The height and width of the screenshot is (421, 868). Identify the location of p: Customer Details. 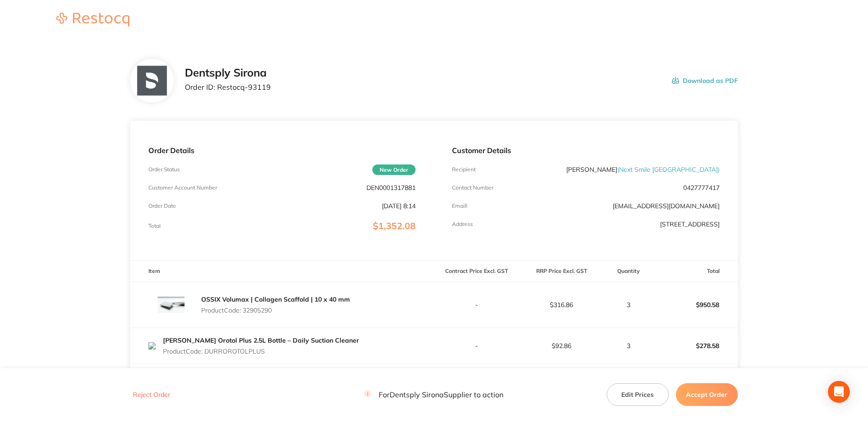
(585, 150).